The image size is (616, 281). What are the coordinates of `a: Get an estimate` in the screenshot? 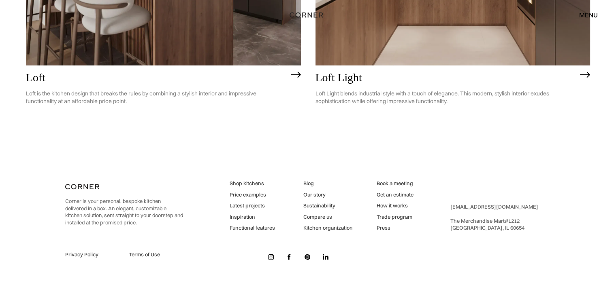 It's located at (395, 195).